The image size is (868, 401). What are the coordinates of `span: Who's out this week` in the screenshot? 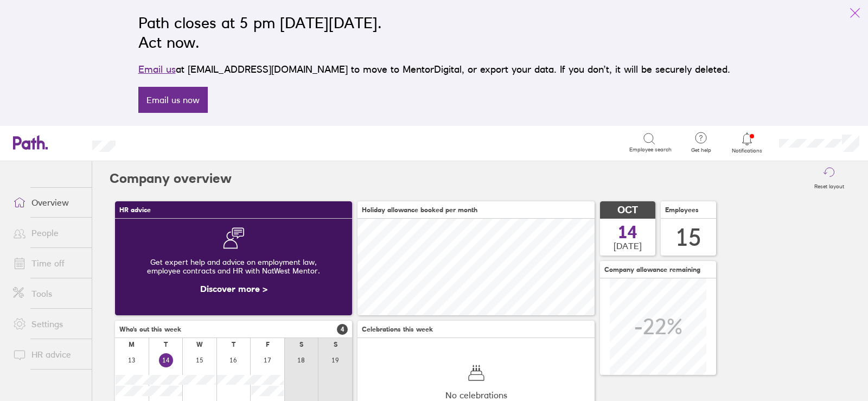 It's located at (150, 329).